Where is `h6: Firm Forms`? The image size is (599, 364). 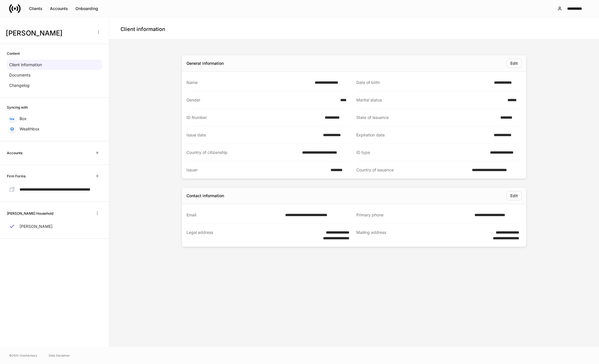 h6: Firm Forms is located at coordinates (16, 176).